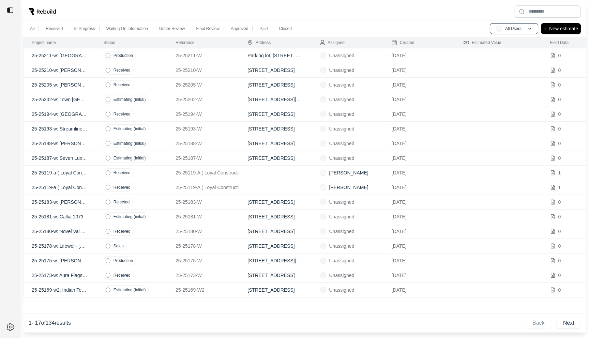 The image size is (589, 338). I want to click on p: Paid, so click(263, 29).